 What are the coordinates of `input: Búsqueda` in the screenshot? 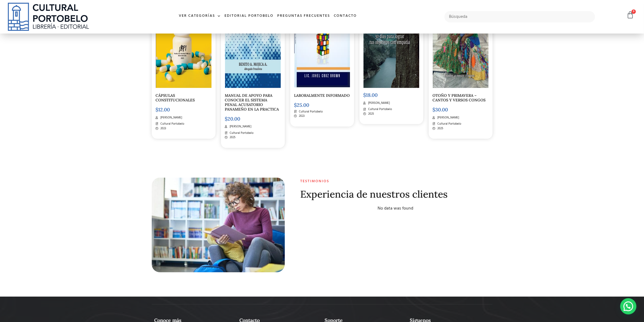 It's located at (520, 17).